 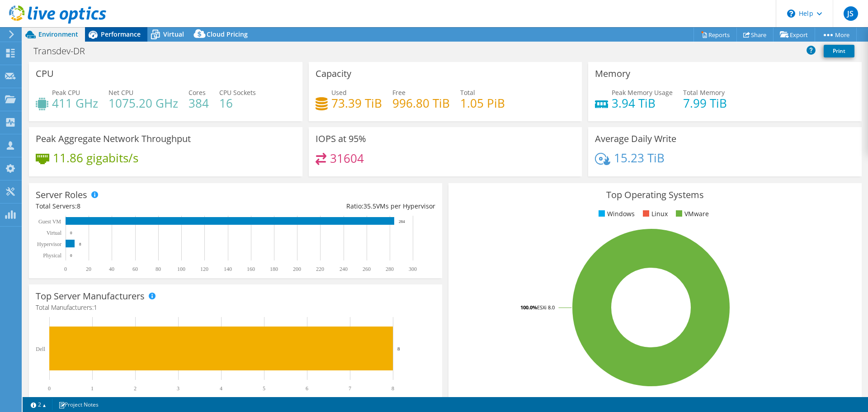 What do you see at coordinates (64, 51) in the screenshot?
I see `h1: Transdev-DR` at bounding box center [64, 51].